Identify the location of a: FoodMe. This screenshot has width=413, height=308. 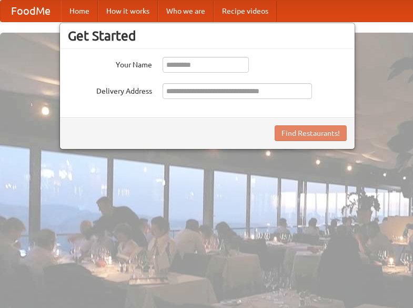
(31, 11).